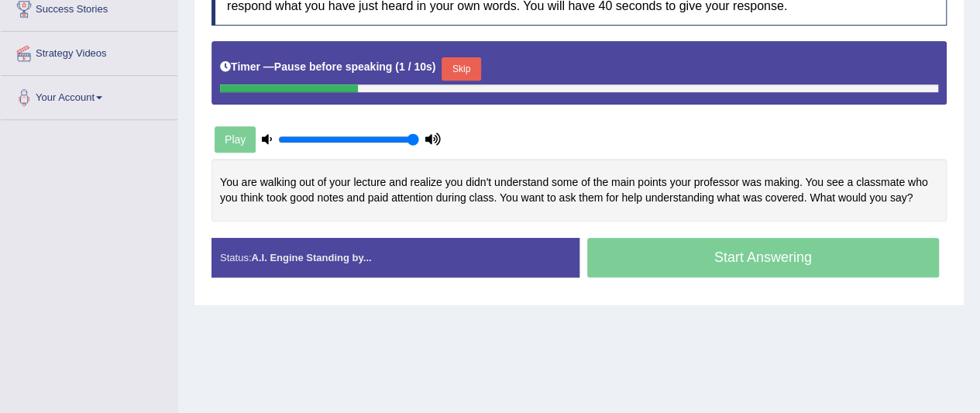 The image size is (980, 413). What do you see at coordinates (89, 51) in the screenshot?
I see `a: Strategy Videos` at bounding box center [89, 51].